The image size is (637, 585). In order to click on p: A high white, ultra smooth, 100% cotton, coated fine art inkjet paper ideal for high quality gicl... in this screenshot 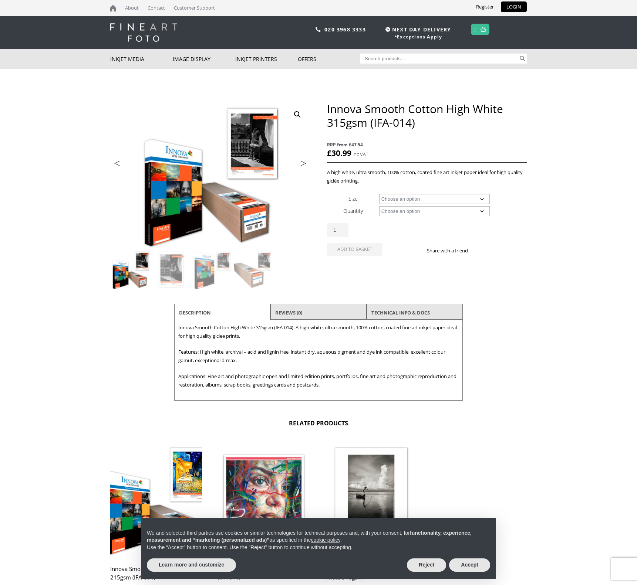, I will do `click(427, 177)`.